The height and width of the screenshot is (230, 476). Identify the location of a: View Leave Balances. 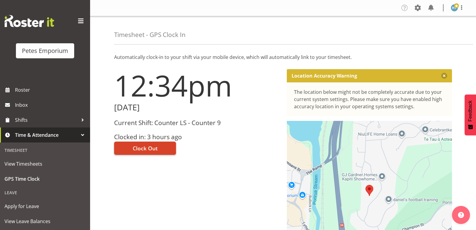
(45, 221).